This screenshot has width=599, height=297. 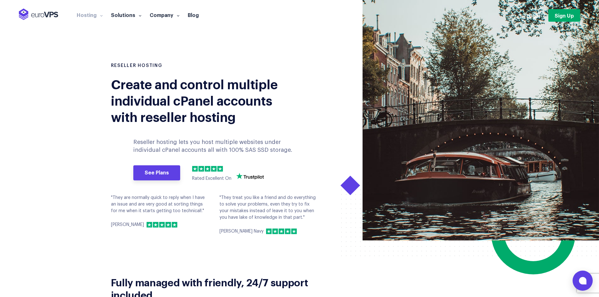 I want to click on div: "They treat you like a friend and do everything to solve your problems, even they try to fix your..., so click(x=269, y=215).